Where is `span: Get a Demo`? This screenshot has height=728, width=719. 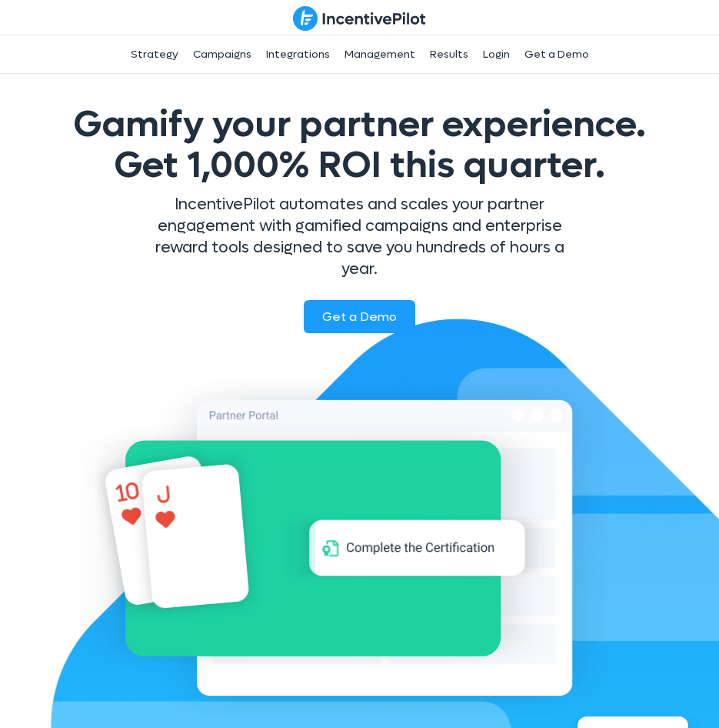
span: Get a Demo is located at coordinates (359, 317).